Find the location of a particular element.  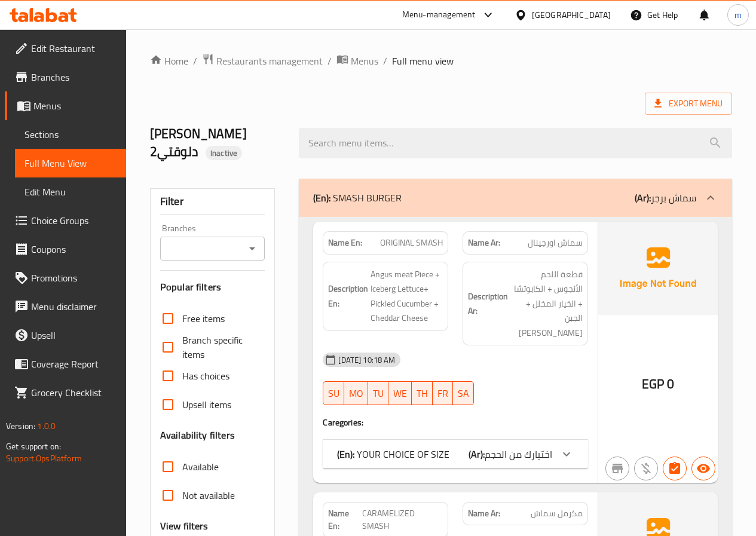

a: Edit Restaurant is located at coordinates (65, 49).